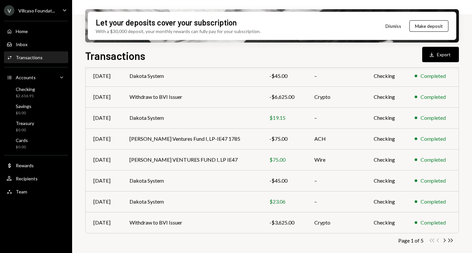  Describe the element at coordinates (22, 44) in the screenshot. I see `div: Inbox` at that location.